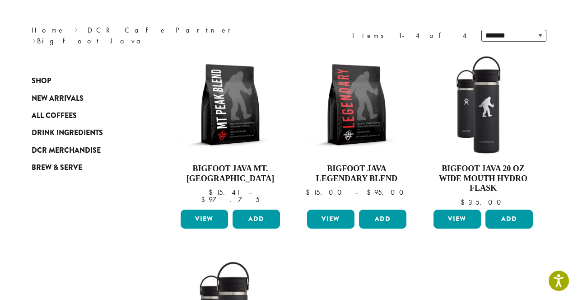 This screenshot has width=578, height=300. Describe the element at coordinates (357, 129) in the screenshot. I see `a: Bigfoot Java Legendary Blend` at that location.